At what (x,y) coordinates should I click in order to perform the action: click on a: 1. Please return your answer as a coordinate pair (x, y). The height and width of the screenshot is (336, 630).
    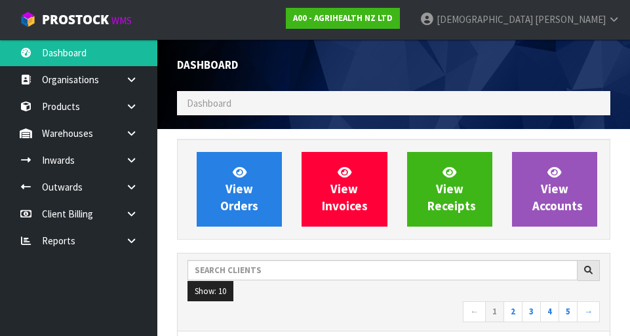
    Looking at the image, I should click on (494, 312).